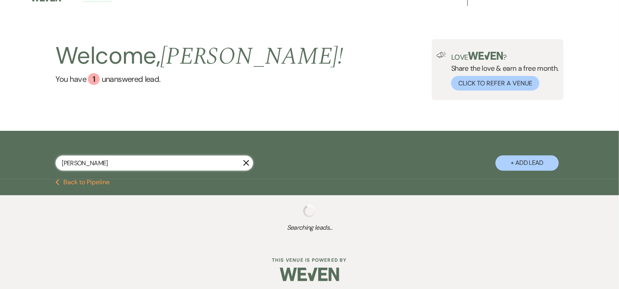 The height and width of the screenshot is (289, 619). What do you see at coordinates (495, 83) in the screenshot?
I see `button: Click to Refer a Venue` at bounding box center [495, 83].